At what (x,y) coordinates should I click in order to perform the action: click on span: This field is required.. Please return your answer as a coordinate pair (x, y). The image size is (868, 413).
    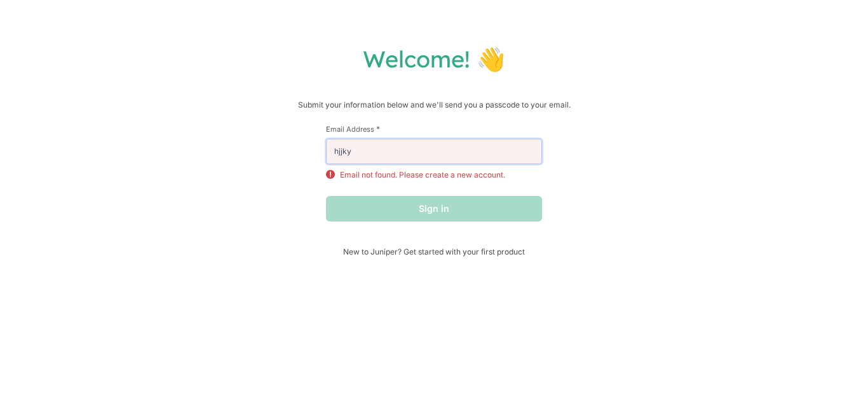
    Looking at the image, I should click on (378, 129).